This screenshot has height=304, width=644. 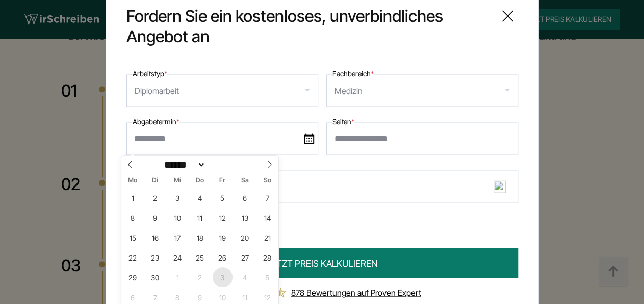 What do you see at coordinates (267, 277) in the screenshot?
I see `span: Oktober 5, 2025` at bounding box center [267, 277].